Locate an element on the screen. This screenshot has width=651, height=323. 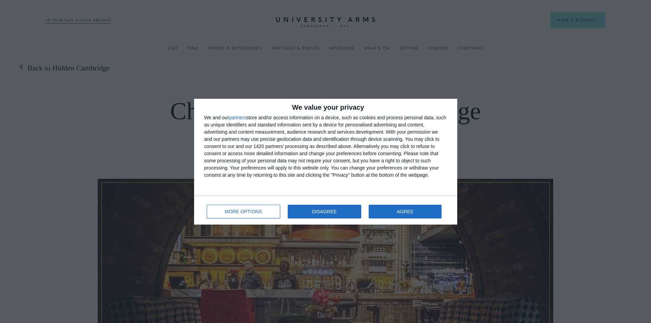
span: DISAGREE is located at coordinates (324, 212).